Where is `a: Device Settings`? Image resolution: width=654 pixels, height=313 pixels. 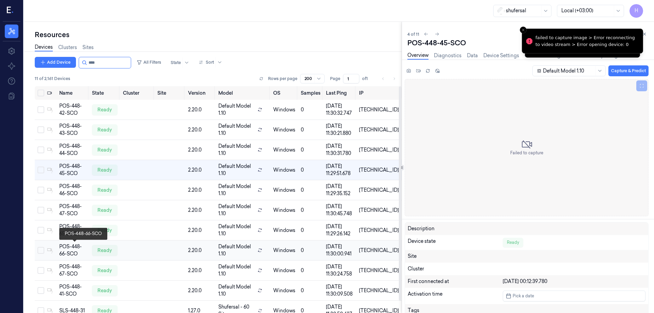 a: Device Settings is located at coordinates (501, 56).